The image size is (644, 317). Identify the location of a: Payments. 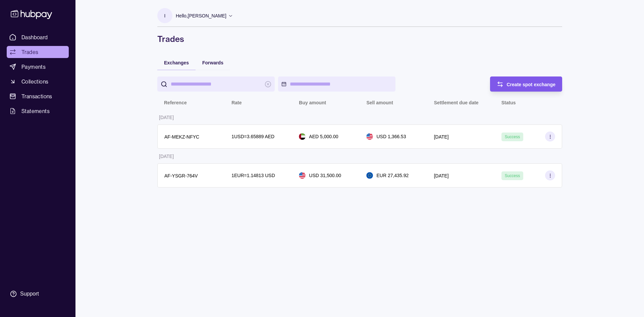
(38, 67).